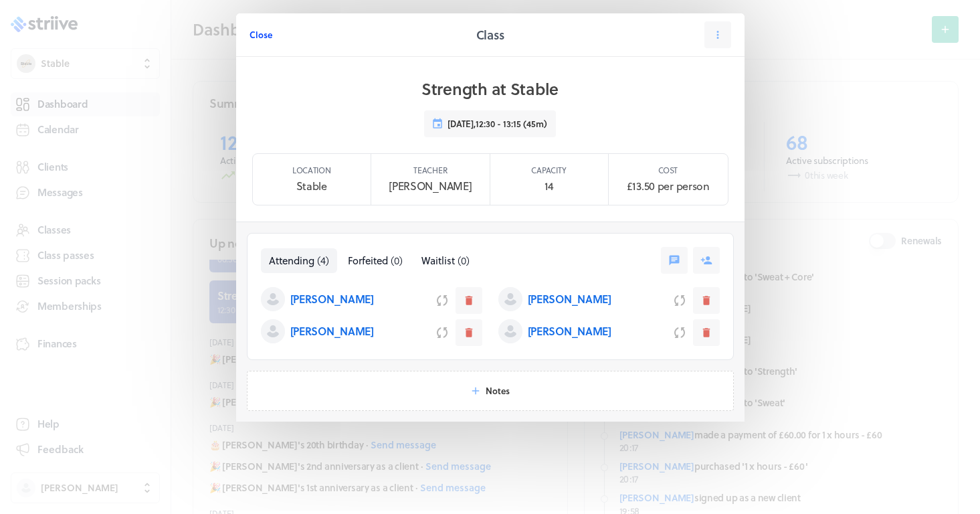 This screenshot has height=514, width=980. What do you see at coordinates (369, 260) in the screenshot?
I see `nav: Tabs` at bounding box center [369, 260].